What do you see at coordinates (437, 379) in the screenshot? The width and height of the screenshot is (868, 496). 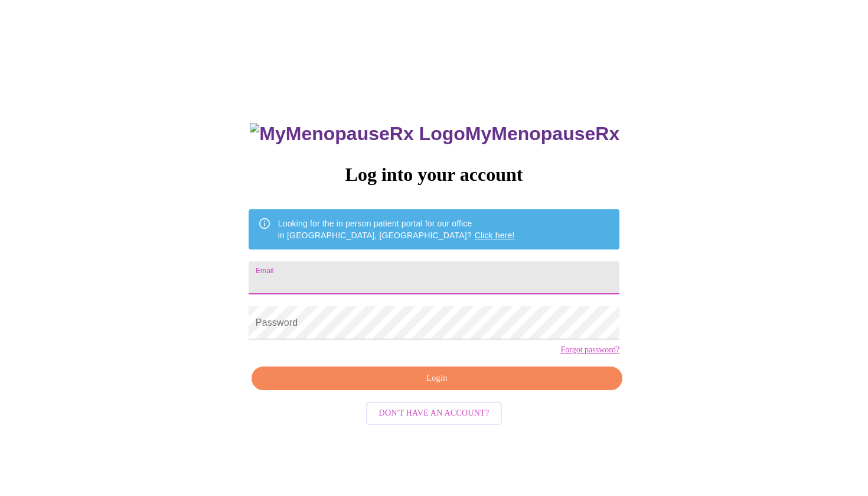 I see `span: Login` at bounding box center [437, 379].